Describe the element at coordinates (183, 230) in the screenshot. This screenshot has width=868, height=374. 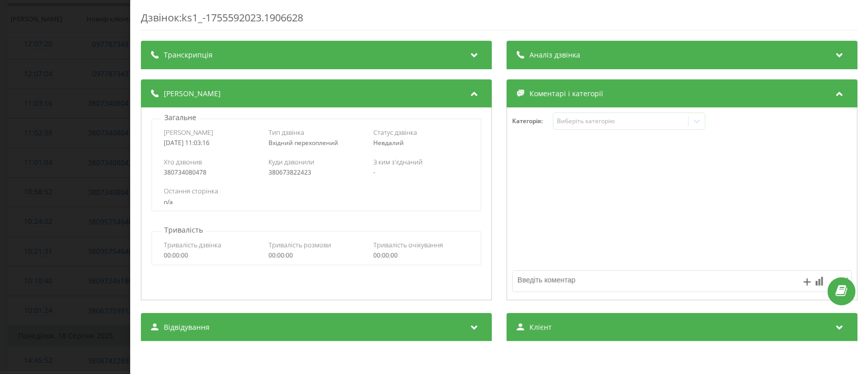
I see `p: Тривалість` at that location.